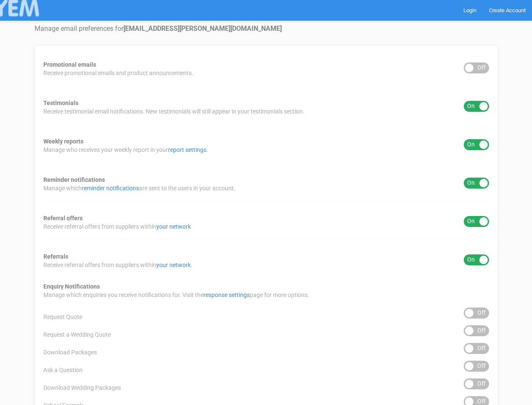 Image resolution: width=532 pixels, height=405 pixels. Describe the element at coordinates (176, 295) in the screenshot. I see `span: Manage which enquiries you receive notifications for. Visit the page for more options.` at that location.